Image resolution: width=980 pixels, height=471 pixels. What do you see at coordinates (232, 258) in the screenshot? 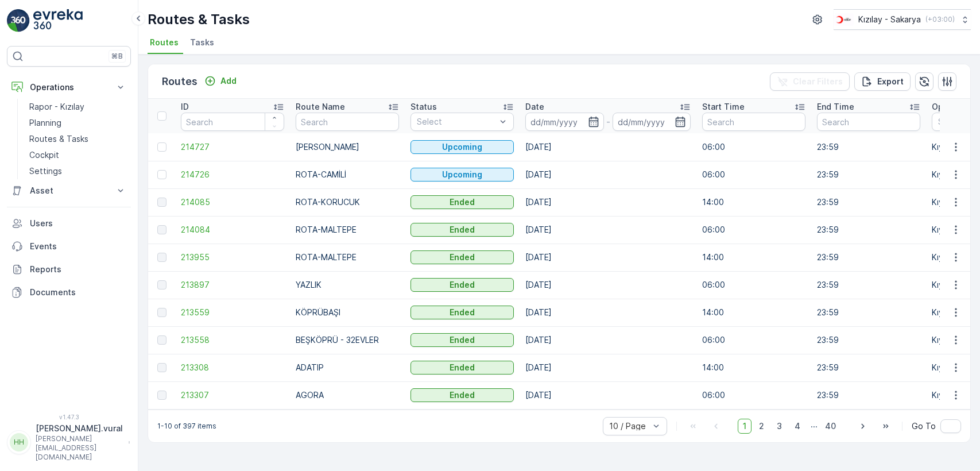
I see `span: 213955` at bounding box center [232, 258].